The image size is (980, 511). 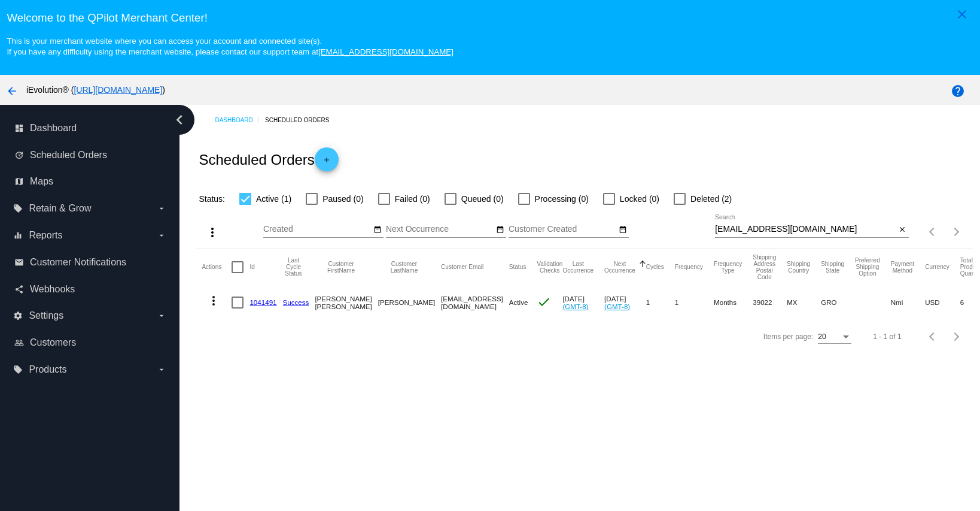 What do you see at coordinates (19, 155) in the screenshot?
I see `i: update` at bounding box center [19, 155].